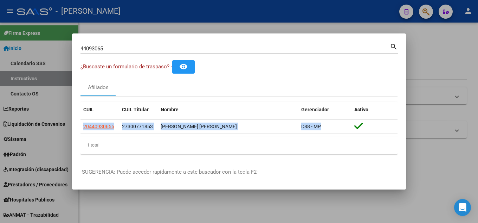 This screenshot has width=478, height=223. I want to click on datatable-header-cell: Activo, so click(375, 109).